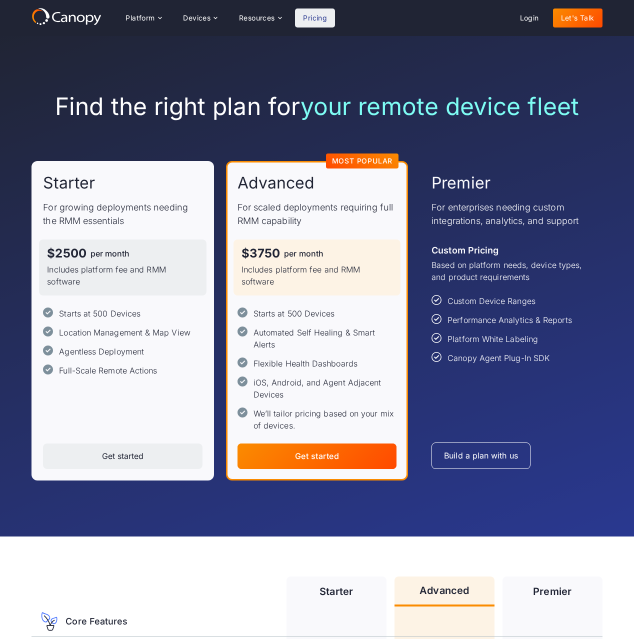 The width and height of the screenshot is (634, 639). What do you see at coordinates (325, 419) in the screenshot?
I see `div: We’ll tailor pricing based on your mix of devices.` at bounding box center [325, 419].